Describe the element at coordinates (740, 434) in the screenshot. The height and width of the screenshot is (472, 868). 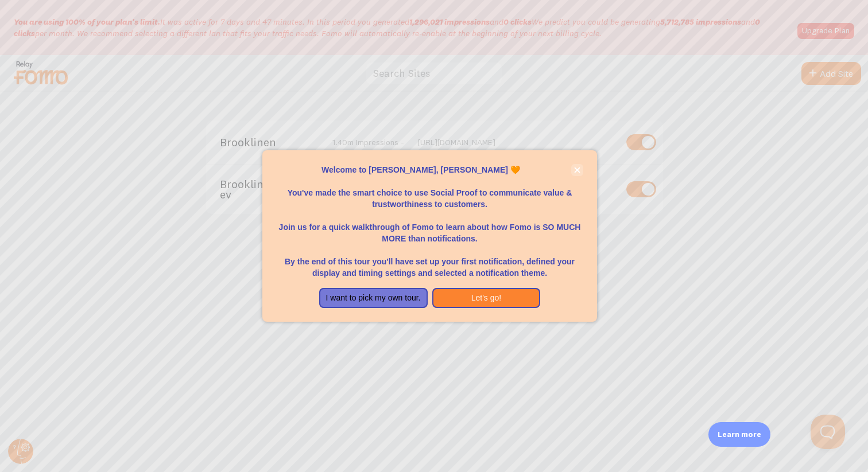
I see `div: Learn more` at that location.